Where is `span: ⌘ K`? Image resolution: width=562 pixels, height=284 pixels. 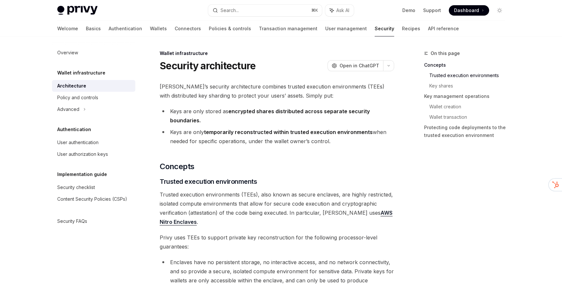
span: ⌘ K is located at coordinates (314, 10).